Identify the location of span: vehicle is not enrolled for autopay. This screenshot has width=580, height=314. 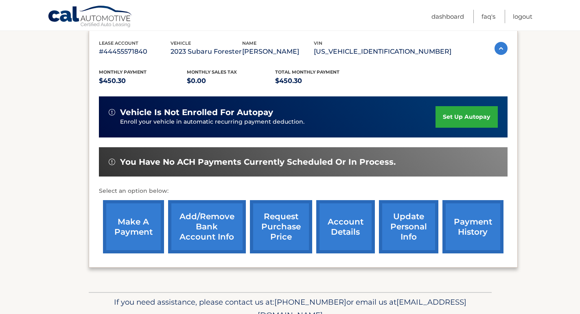
(197, 112).